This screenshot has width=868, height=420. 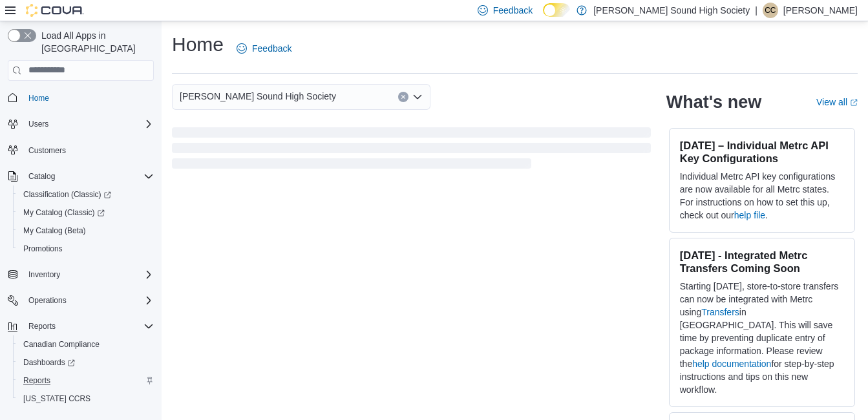 I want to click on a: Customers, so click(x=47, y=150).